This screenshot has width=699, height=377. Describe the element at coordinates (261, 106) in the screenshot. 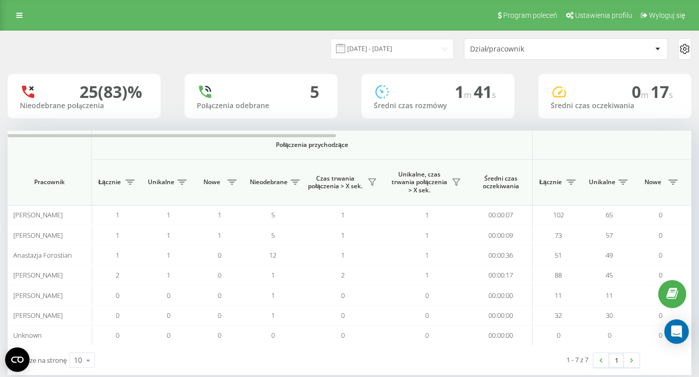

I see `div: Połączenia odebrane` at that location.